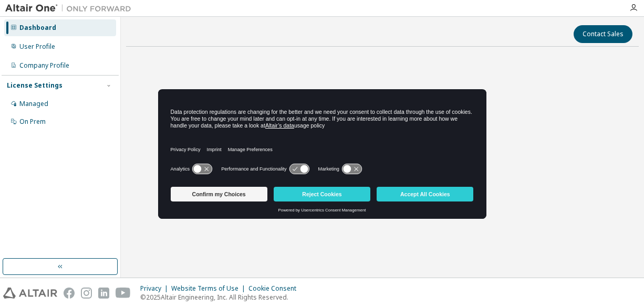 This screenshot has height=308, width=644. Describe the element at coordinates (35, 86) in the screenshot. I see `div: License Settings` at that location.